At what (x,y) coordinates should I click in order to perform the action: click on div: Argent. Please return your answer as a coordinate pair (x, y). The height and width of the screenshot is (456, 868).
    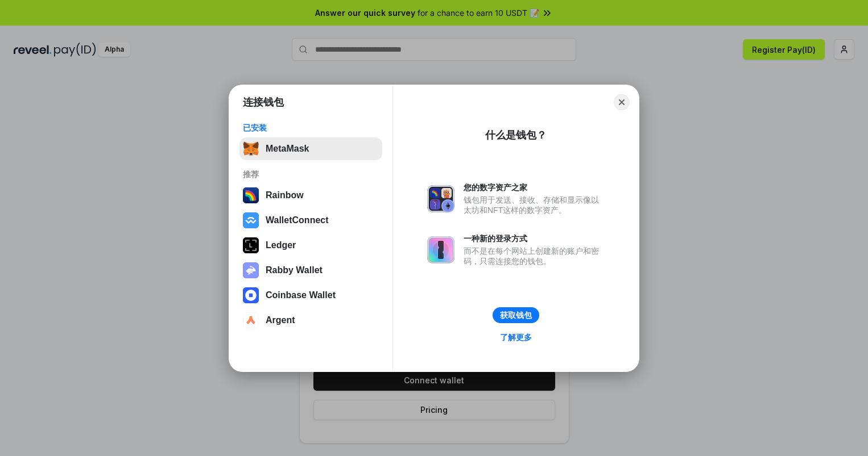
    Looking at the image, I should click on (281, 321).